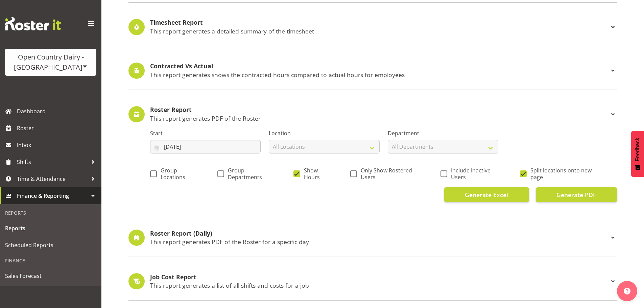 The width and height of the screenshot is (644, 308). Describe the element at coordinates (379, 234) in the screenshot. I see `h4: Roster Report (Daily)` at that location.